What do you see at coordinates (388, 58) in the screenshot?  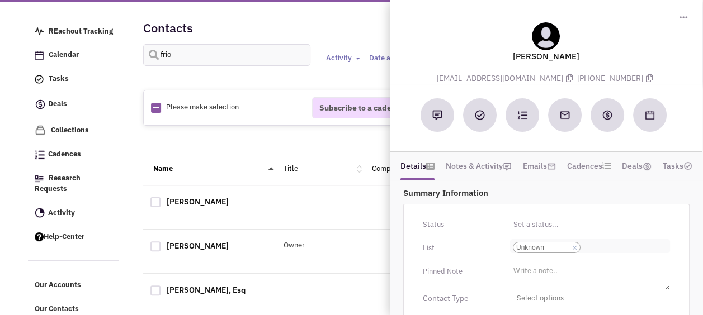 I see `span: Date added` at bounding box center [388, 58].